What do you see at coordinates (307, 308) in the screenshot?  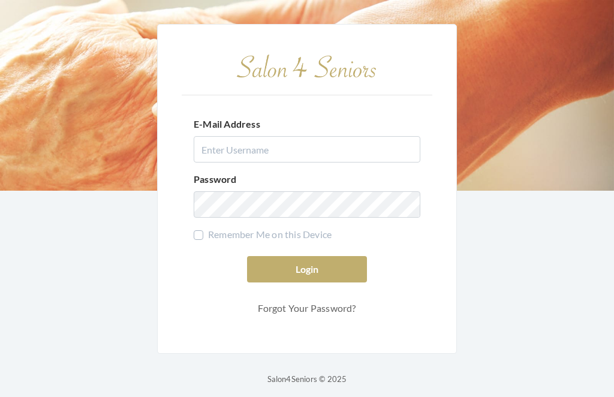 I see `a: Forgot Your Password?` at bounding box center [307, 308].